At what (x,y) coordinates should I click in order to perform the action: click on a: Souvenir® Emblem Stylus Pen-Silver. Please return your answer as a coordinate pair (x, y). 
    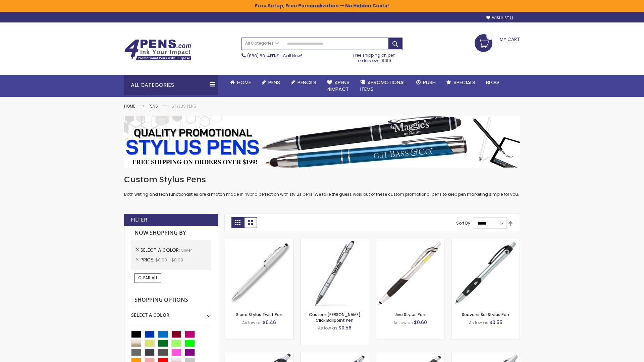
    Looking at the image, I should click on (410, 355).